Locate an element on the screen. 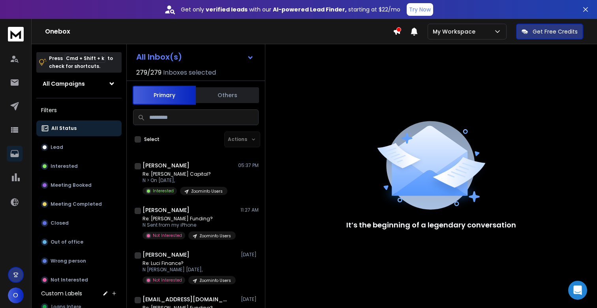  p: Get only with our starting at $22/mo is located at coordinates (291, 9).